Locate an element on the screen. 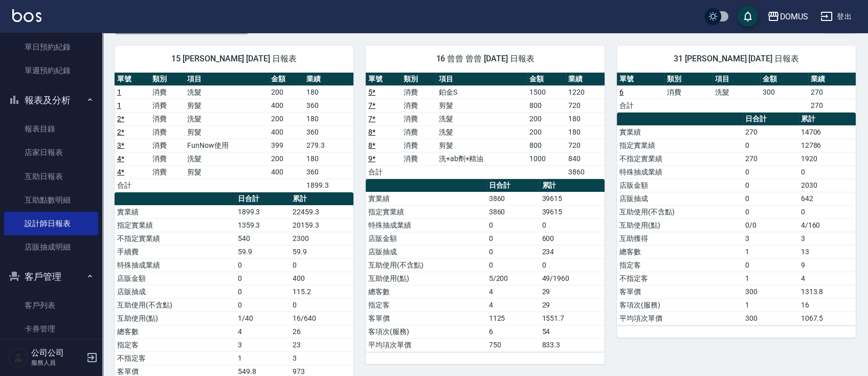 The height and width of the screenshot is (376, 868). td: 1000 is located at coordinates (546, 159).